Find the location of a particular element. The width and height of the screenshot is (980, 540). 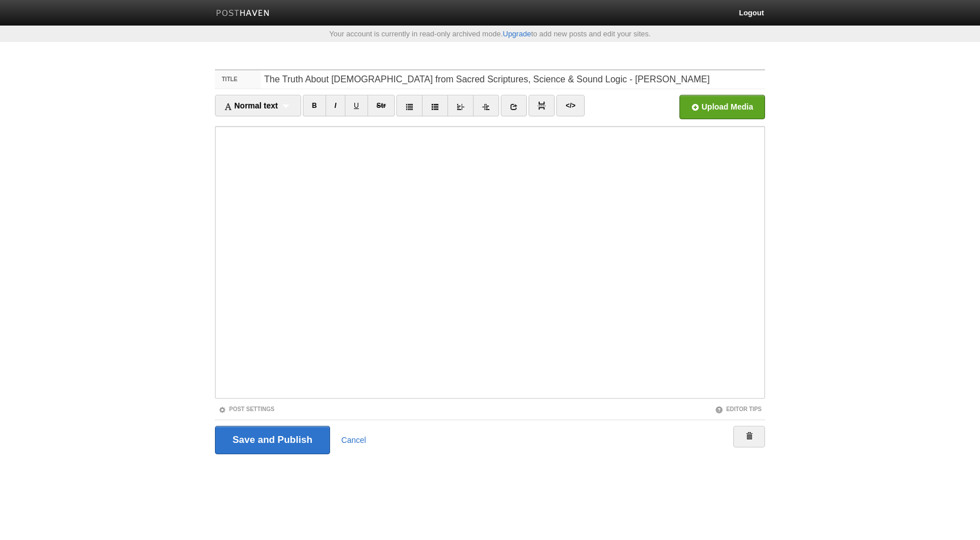

a: I is located at coordinates (335, 106).